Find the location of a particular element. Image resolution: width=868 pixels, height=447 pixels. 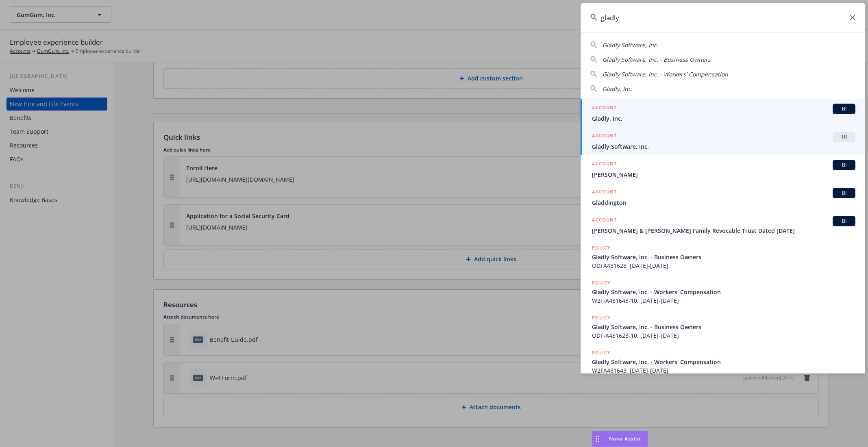

span: Nova Assist is located at coordinates (625, 438).